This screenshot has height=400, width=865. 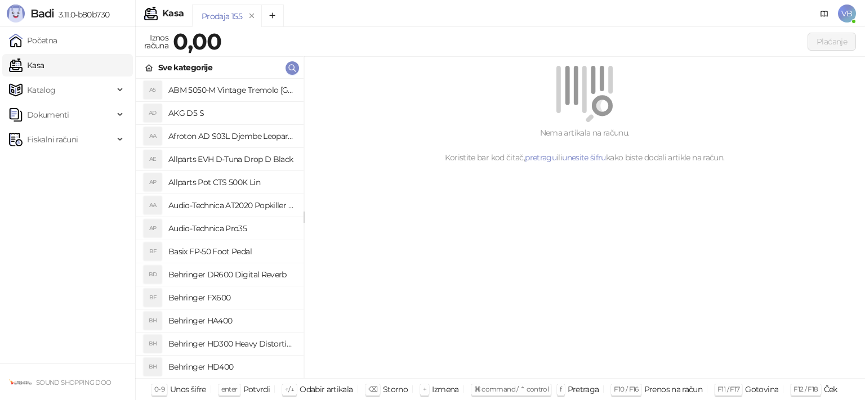 I want to click on a: unesite šifru, so click(x=584, y=158).